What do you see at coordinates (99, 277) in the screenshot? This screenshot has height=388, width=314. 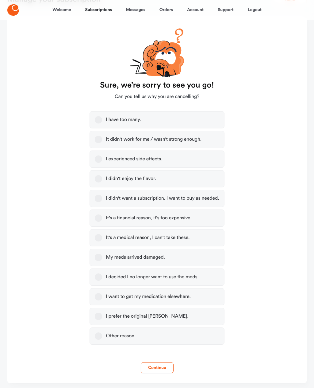 I see `button: I decided I no longer want to use the meds.` at bounding box center [99, 277].